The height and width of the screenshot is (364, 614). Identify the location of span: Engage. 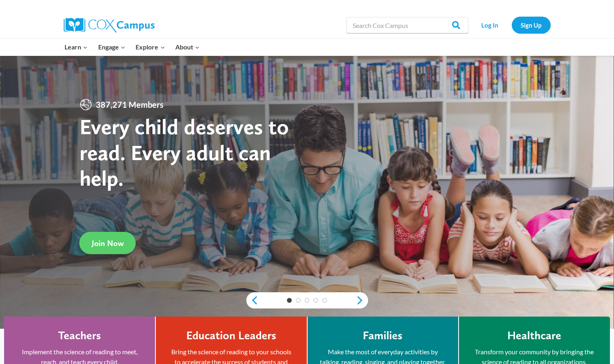
(112, 47).